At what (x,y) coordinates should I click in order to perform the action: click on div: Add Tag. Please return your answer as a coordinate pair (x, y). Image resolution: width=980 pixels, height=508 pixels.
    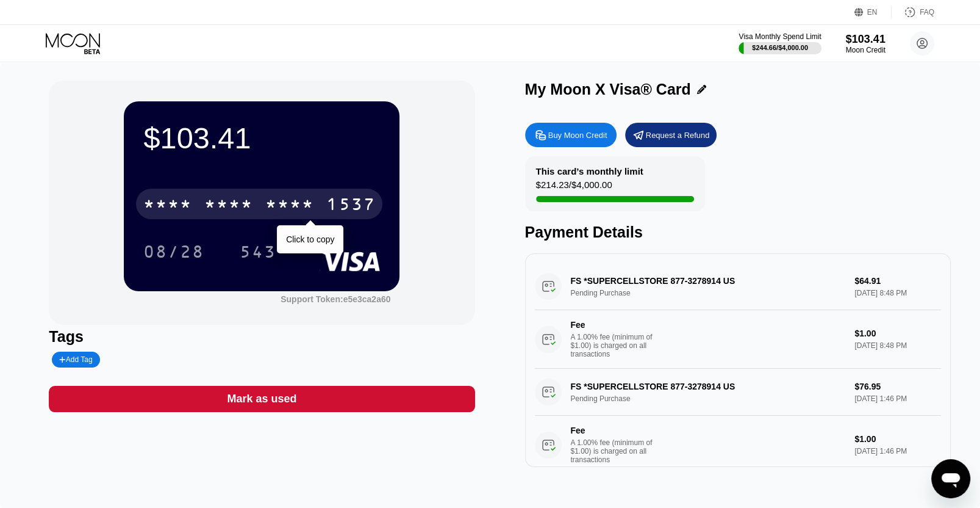
    Looking at the image, I should click on (76, 360).